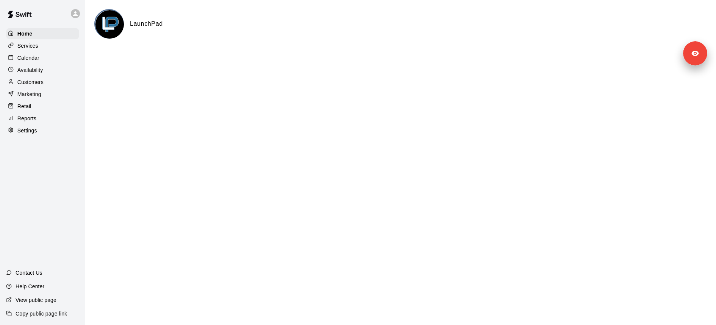  What do you see at coordinates (25, 34) in the screenshot?
I see `p: Home` at bounding box center [25, 34].